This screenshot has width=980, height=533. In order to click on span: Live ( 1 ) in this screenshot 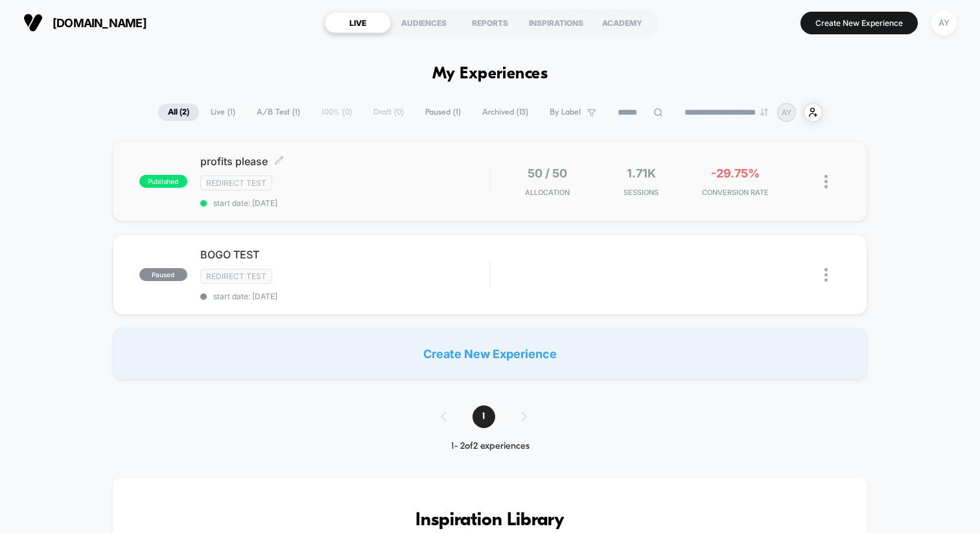, I will do `click(223, 112)`.